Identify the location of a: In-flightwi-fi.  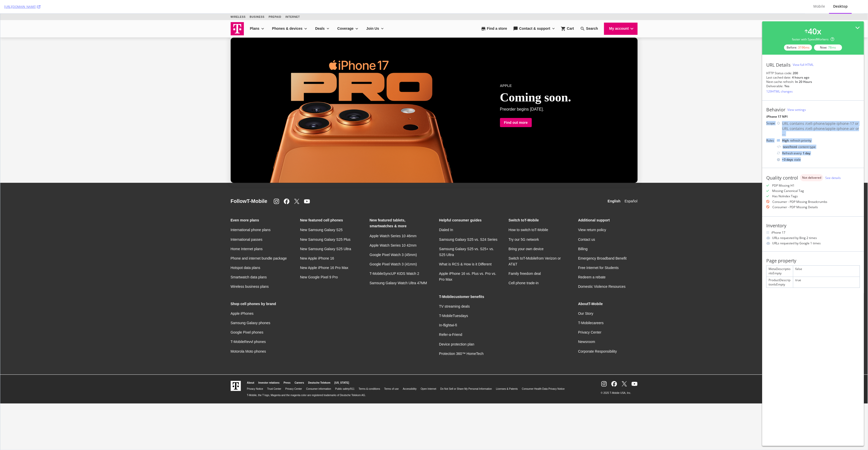
(448, 311).